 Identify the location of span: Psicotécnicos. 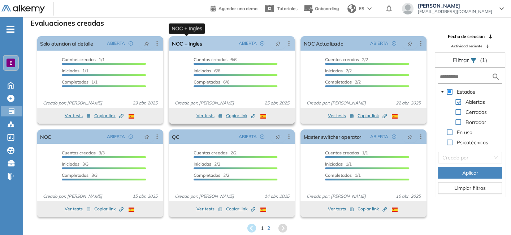
(472, 142).